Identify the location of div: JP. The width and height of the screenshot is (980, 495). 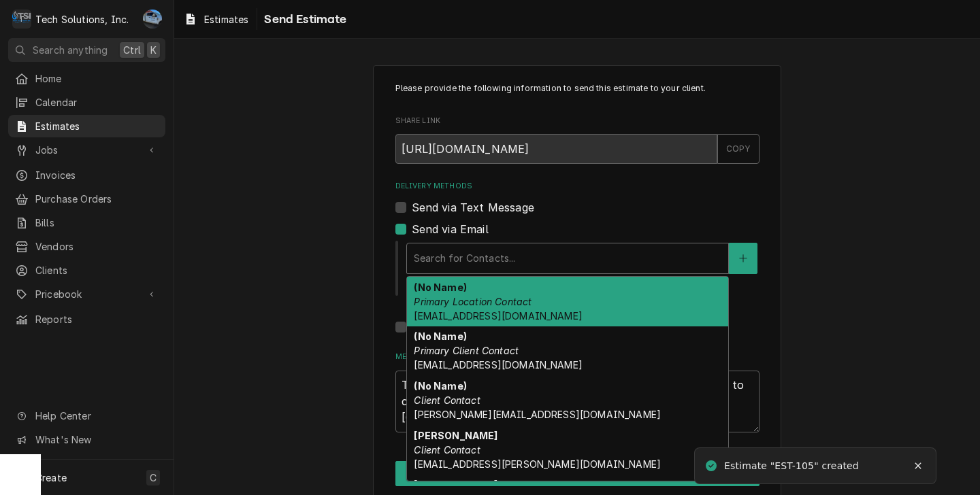
(153, 19).